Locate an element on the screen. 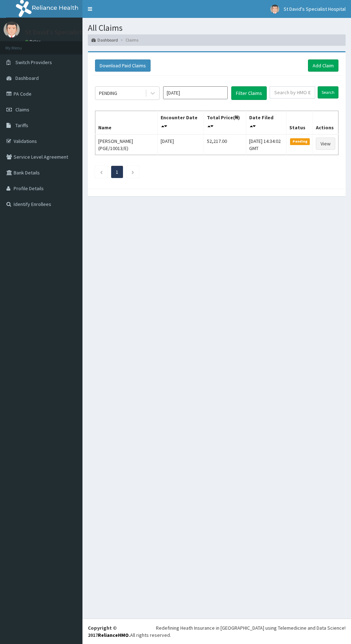  span: Dashboard is located at coordinates (27, 78).